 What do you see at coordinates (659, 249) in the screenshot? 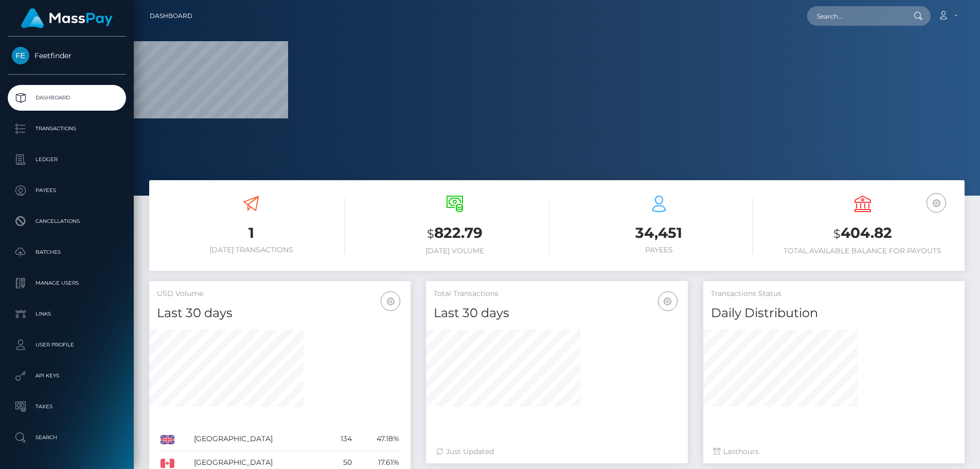
I see `h6: Payees` at bounding box center [659, 249].